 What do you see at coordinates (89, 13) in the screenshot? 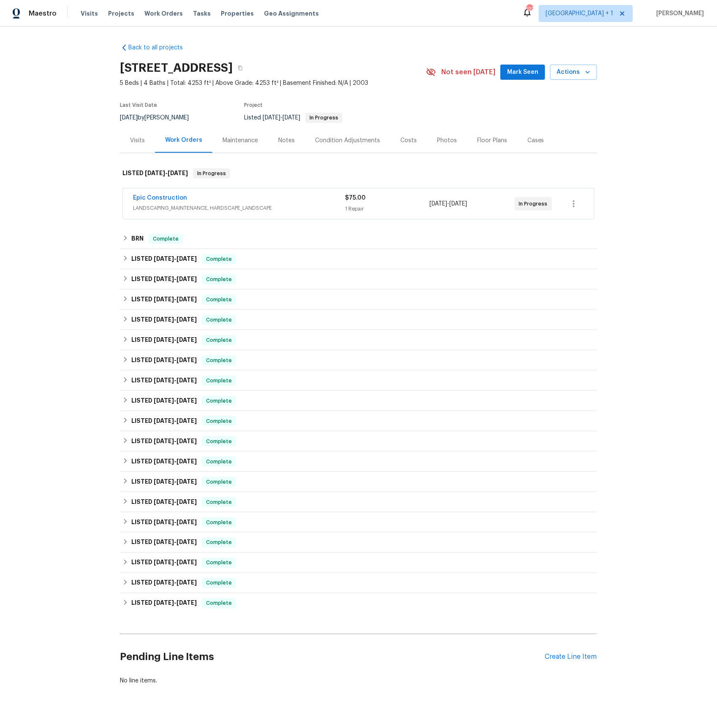
I see `span: Visits` at bounding box center [89, 13].